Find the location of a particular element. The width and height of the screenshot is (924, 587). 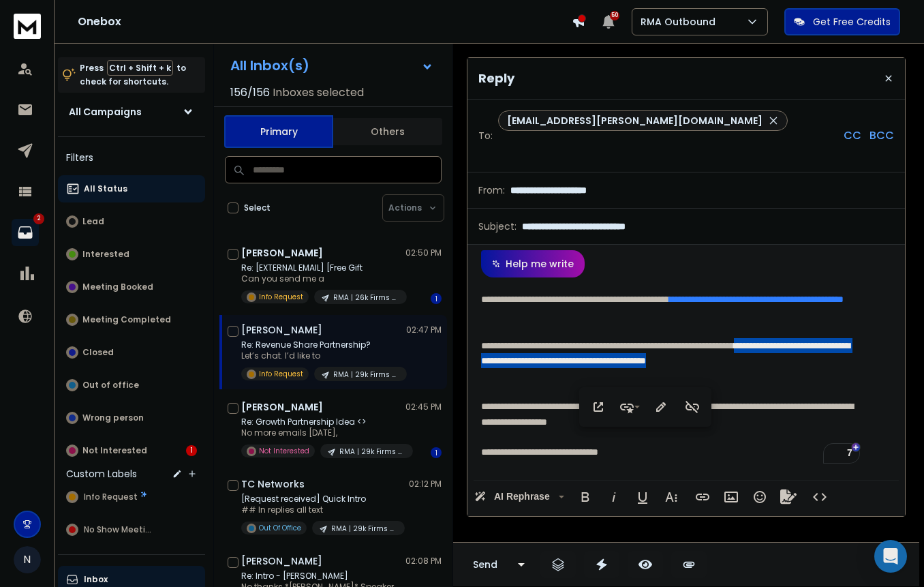

span: 50 is located at coordinates (615, 15).